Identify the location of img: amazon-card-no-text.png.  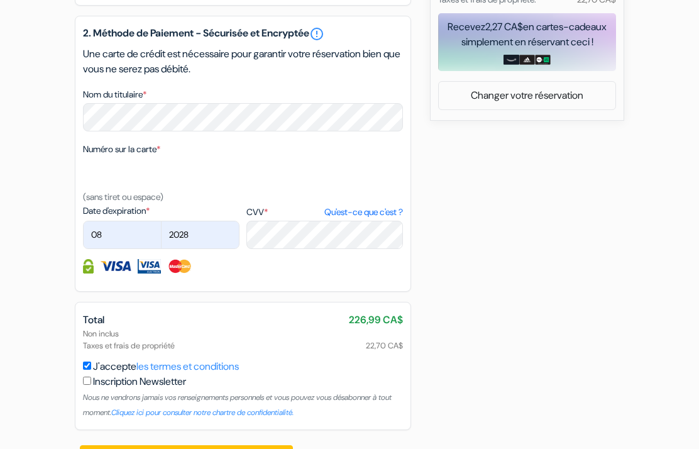
(511, 60).